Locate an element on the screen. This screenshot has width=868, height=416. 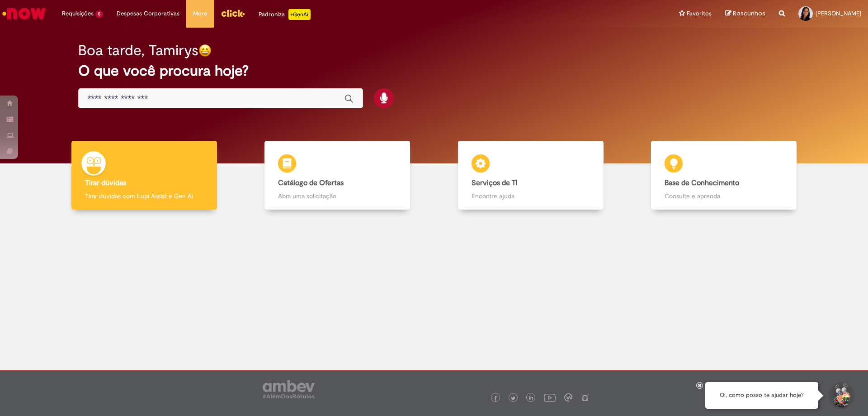
img: logo_footer_facebook.png is located at coordinates (496, 398).